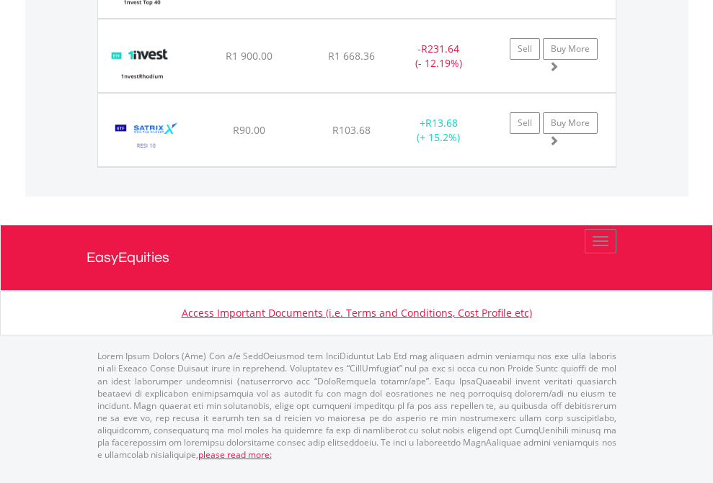 This screenshot has width=713, height=483. What do you see at coordinates (249, 130) in the screenshot?
I see `span: R90.00` at bounding box center [249, 130].